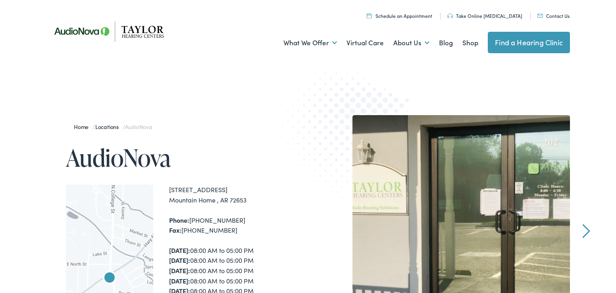  What do you see at coordinates (528, 42) in the screenshot?
I see `a: Find a Hearing Clinic` at bounding box center [528, 42].